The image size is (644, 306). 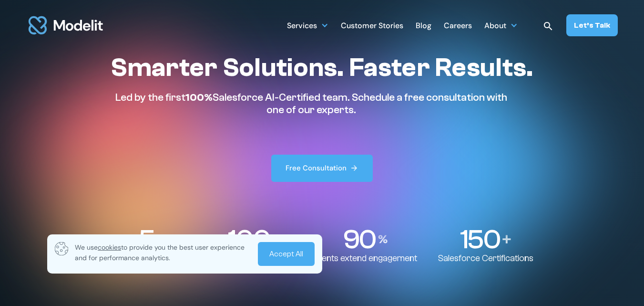 I want to click on p: 90, so click(x=359, y=239).